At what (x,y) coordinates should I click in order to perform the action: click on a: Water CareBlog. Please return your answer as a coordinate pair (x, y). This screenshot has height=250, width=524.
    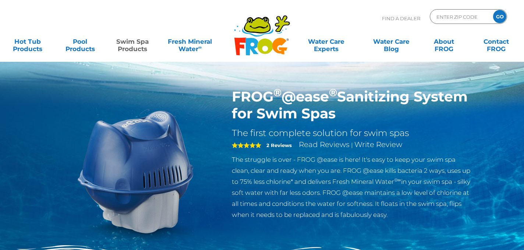
    Looking at the image, I should click on (392, 42).